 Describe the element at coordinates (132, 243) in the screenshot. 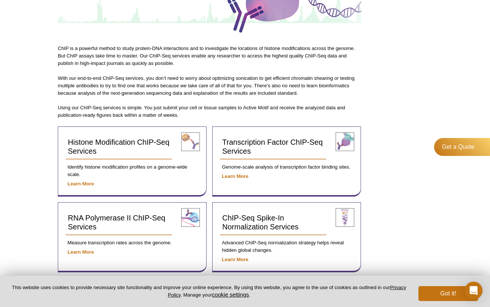

I see `p: Measure transcription rates across the genome.` at that location.